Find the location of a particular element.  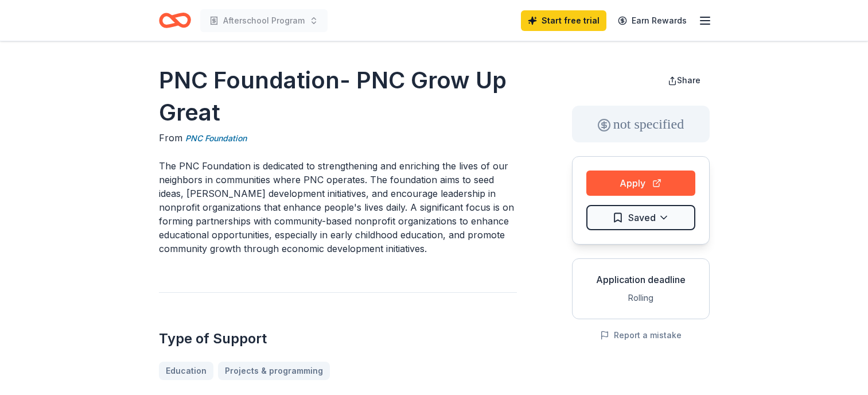

button: Report a mistake is located at coordinates (641, 335).